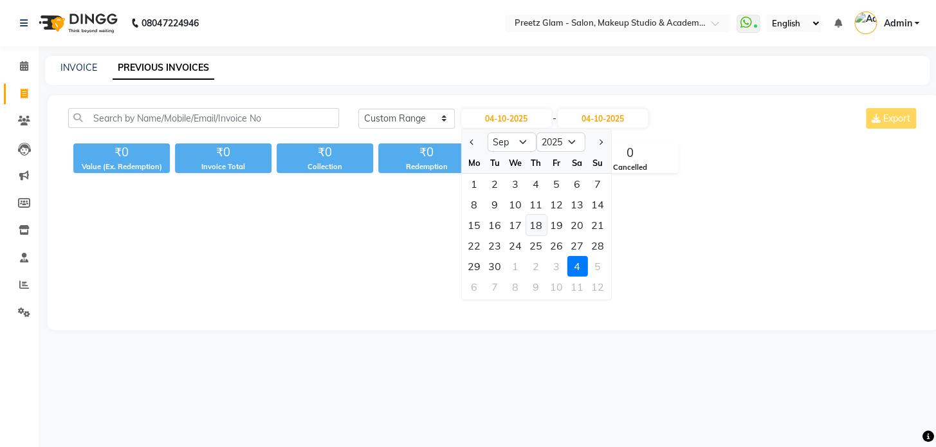 The image size is (936, 447). I want to click on div: Saturday, September 27, 2025, so click(577, 246).